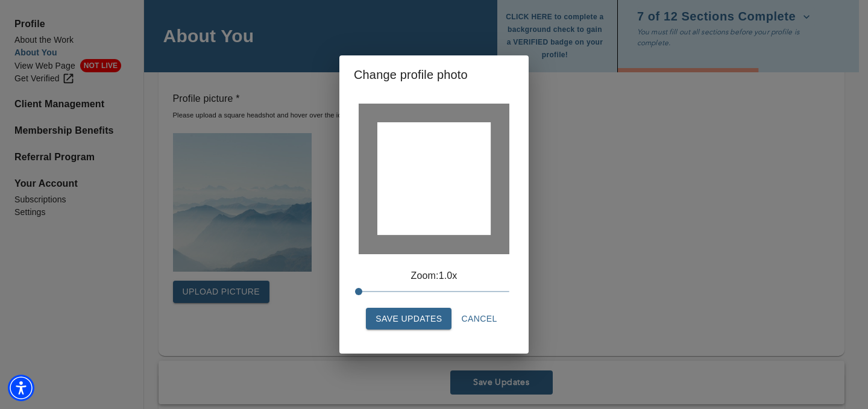 The width and height of the screenshot is (868, 409). I want to click on h2: Change profile photo, so click(434, 75).